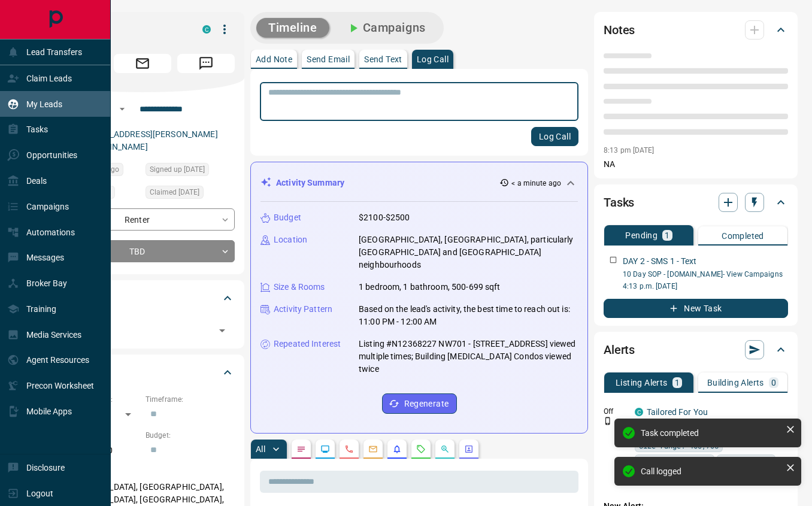  I want to click on svg: Calls, so click(349, 449).